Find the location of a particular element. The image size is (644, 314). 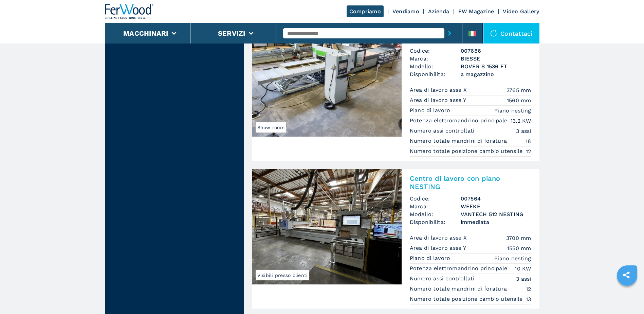

em: 1560 mm is located at coordinates (519, 100).